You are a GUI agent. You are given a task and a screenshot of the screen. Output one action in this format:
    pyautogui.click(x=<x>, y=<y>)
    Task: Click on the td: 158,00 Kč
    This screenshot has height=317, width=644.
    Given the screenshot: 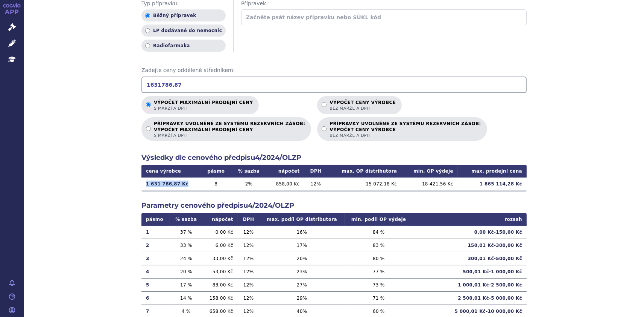 What is the action you would take?
    pyautogui.click(x=220, y=298)
    